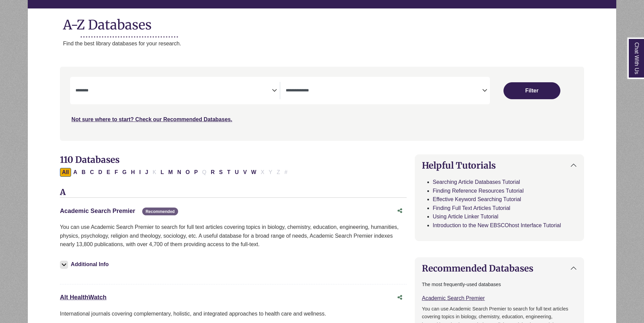 This screenshot has width=644, height=323. What do you see at coordinates (76, 173) in the screenshot?
I see `button: Filter Results A` at bounding box center [76, 173].